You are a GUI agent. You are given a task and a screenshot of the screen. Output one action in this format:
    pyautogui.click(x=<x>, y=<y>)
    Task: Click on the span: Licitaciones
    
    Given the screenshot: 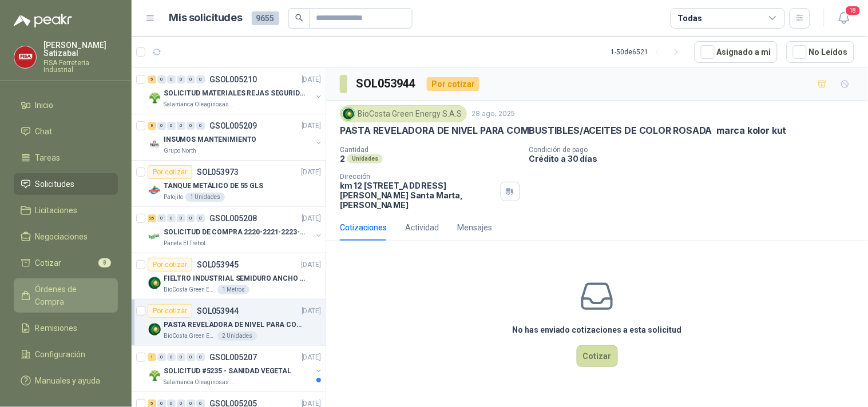 What is the action you would take?
    pyautogui.click(x=56, y=211)
    